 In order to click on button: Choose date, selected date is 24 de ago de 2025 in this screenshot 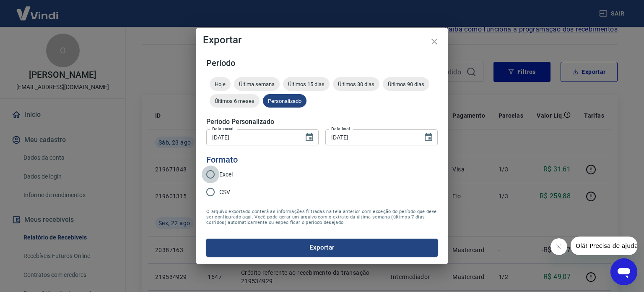, I will do `click(428, 137)`.